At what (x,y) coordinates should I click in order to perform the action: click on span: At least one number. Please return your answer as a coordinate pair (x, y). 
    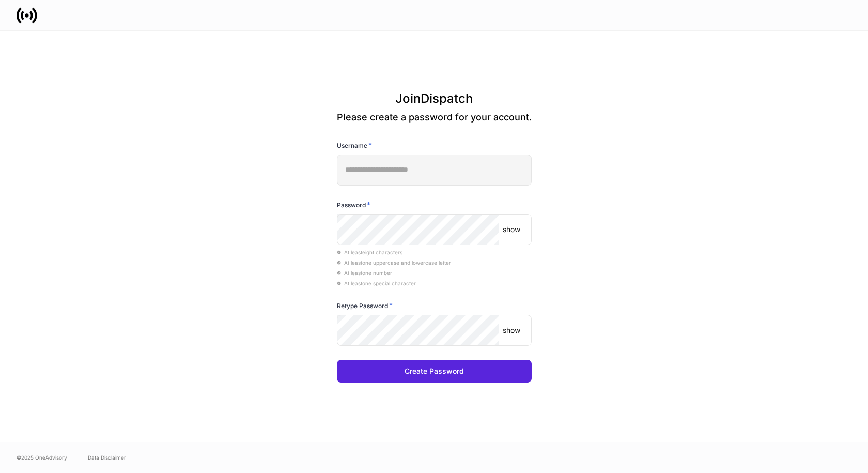
    Looking at the image, I should click on (365, 273).